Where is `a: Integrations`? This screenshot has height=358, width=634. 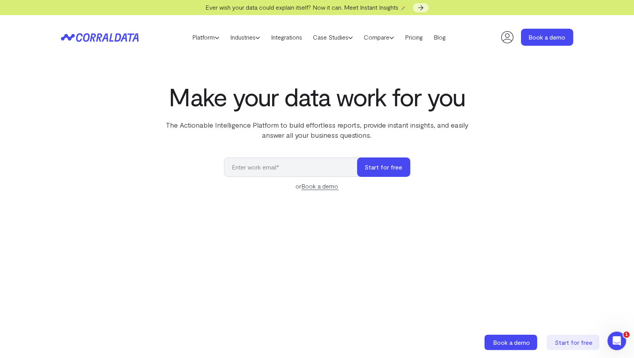
a: Integrations is located at coordinates (287, 37).